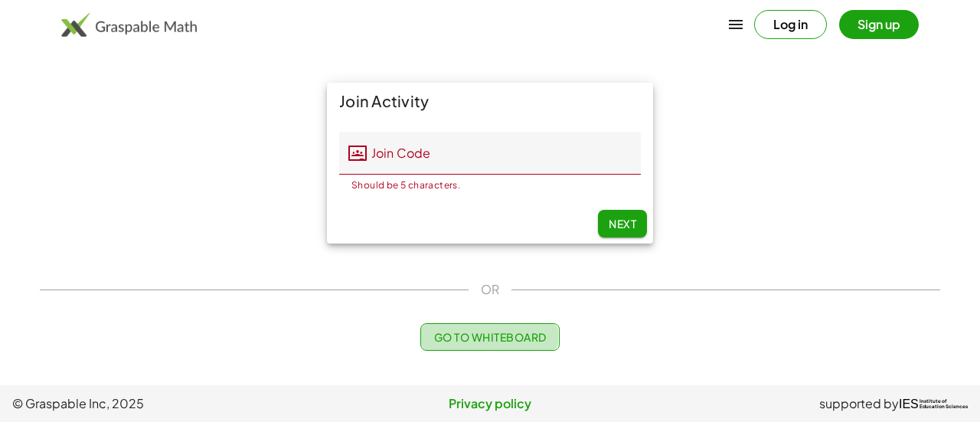  Describe the element at coordinates (859, 403) in the screenshot. I see `span: supported by` at that location.